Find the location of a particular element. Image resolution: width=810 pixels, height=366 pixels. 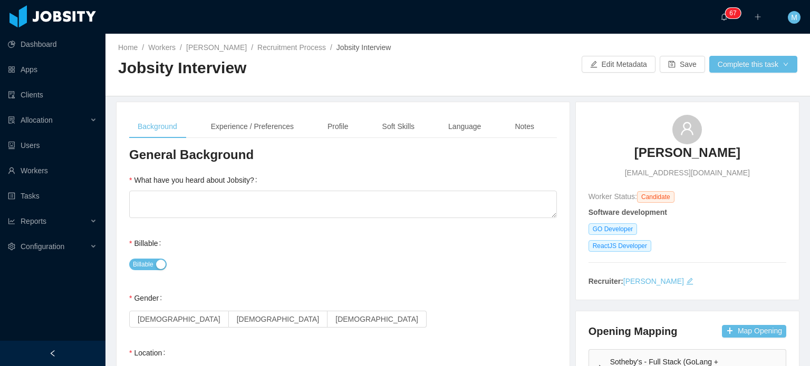

sup: 67 is located at coordinates (732, 13).